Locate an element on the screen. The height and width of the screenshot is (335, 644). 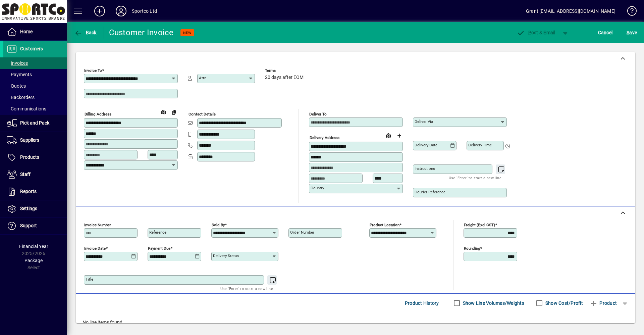
mat-label: Deliver To is located at coordinates (318, 114).